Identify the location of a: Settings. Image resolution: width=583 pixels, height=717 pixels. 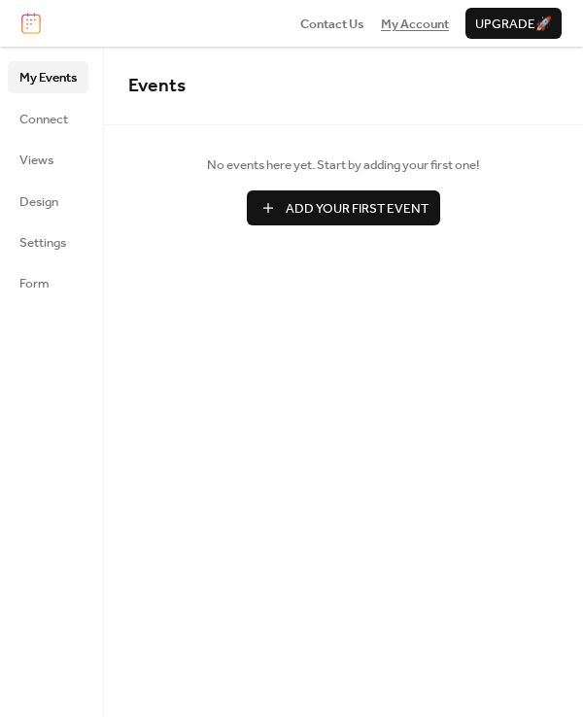
(48, 242).